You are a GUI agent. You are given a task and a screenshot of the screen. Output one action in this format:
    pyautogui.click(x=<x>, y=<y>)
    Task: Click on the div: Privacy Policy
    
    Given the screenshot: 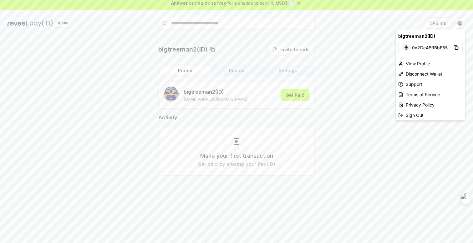 What is the action you would take?
    pyautogui.click(x=430, y=105)
    